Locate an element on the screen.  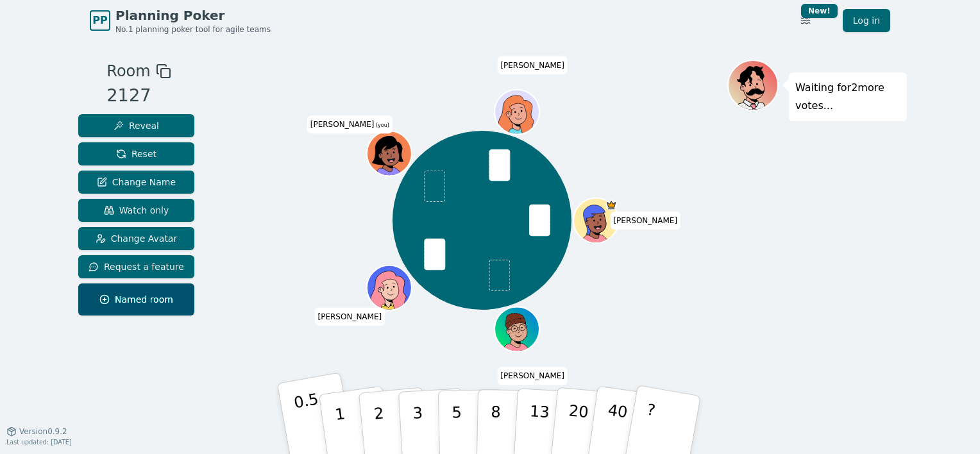
a: Log in is located at coordinates (867, 20).